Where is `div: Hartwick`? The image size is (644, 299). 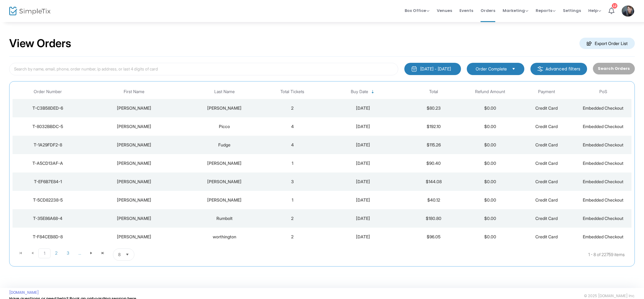 div: Hartwick is located at coordinates (224, 108).